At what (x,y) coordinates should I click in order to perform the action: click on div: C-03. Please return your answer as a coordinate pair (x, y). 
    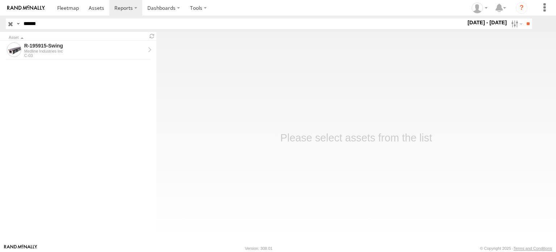
    Looking at the image, I should click on (85, 55).